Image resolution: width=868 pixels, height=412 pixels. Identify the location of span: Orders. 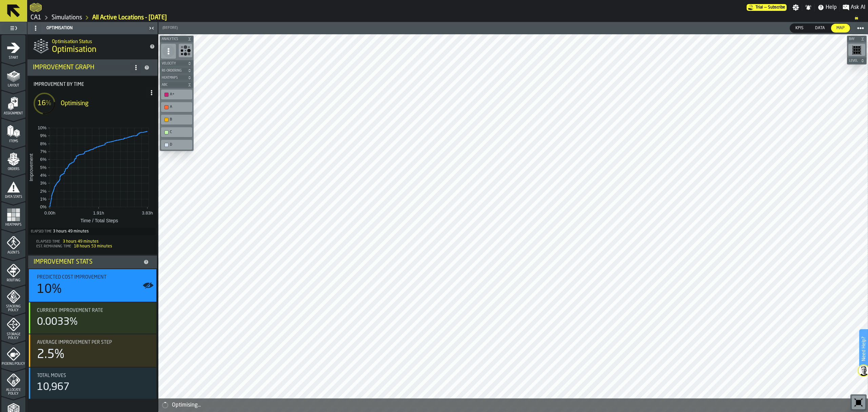
(14, 169).